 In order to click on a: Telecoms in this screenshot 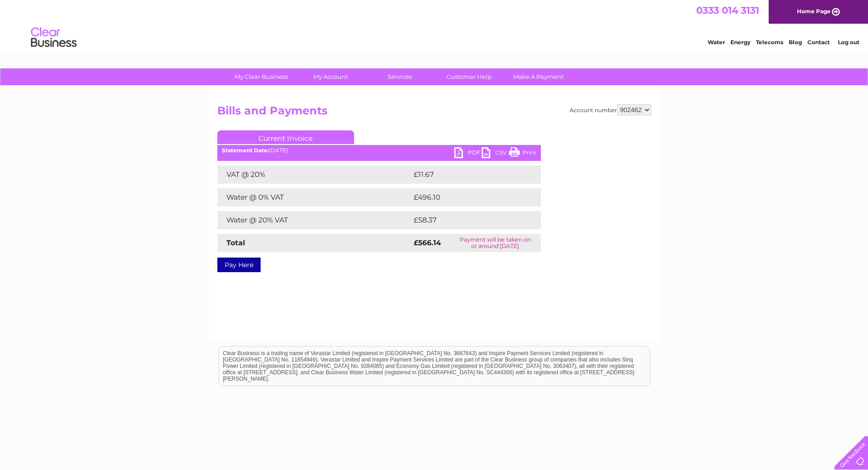, I will do `click(769, 42)`.